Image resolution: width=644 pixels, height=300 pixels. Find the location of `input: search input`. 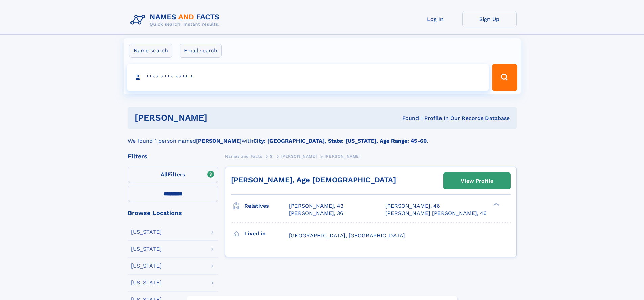

input: search input is located at coordinates (308, 78).